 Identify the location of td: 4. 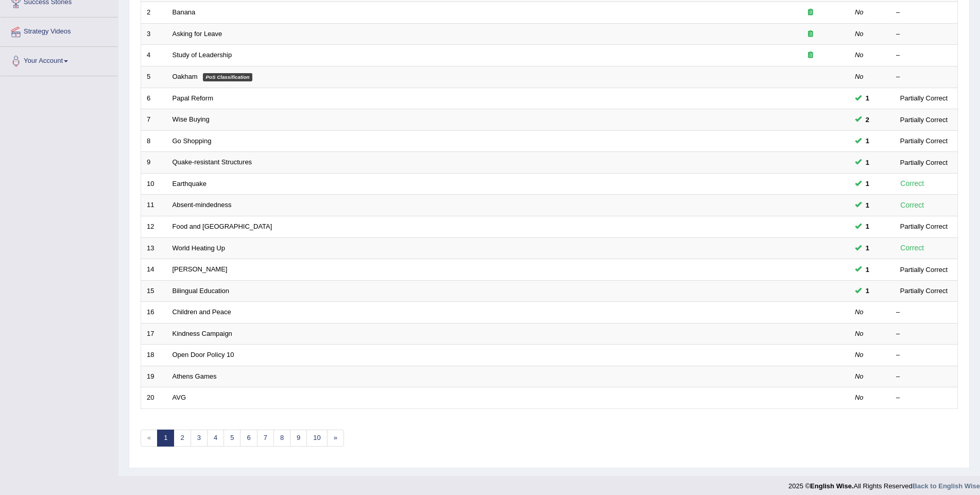
(154, 56).